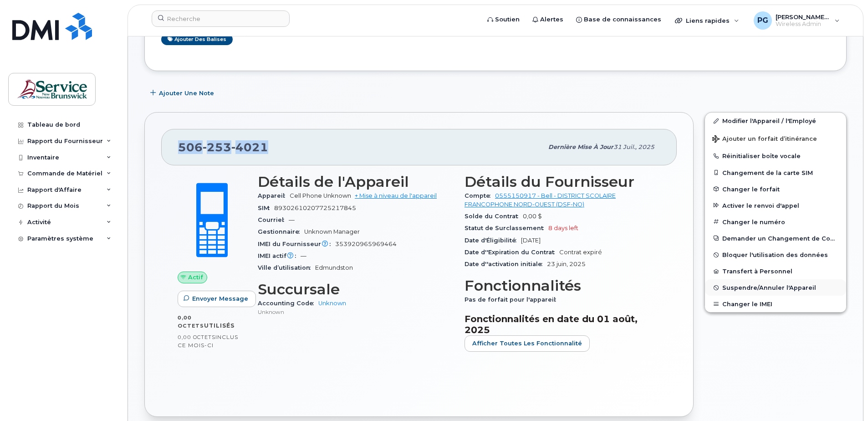  Describe the element at coordinates (623, 19) in the screenshot. I see `span: Base de connaissances` at that location.